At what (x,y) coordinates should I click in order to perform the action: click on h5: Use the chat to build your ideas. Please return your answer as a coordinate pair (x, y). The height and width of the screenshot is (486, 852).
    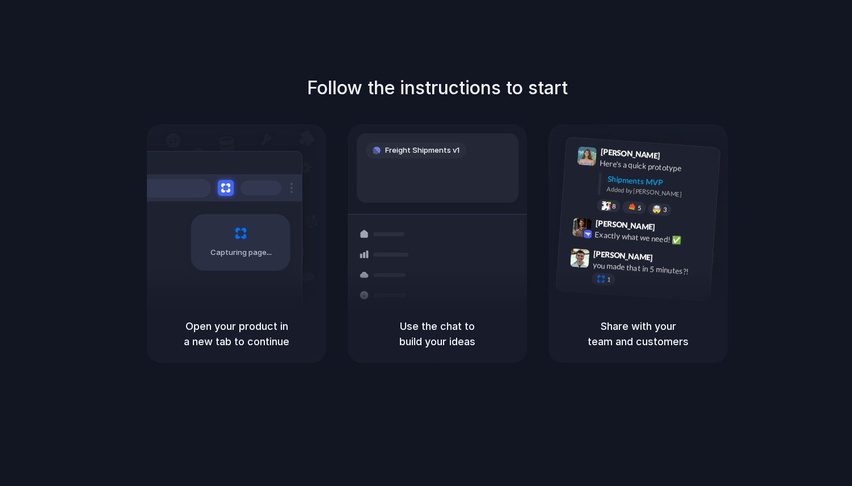
    Looking at the image, I should click on (438, 334).